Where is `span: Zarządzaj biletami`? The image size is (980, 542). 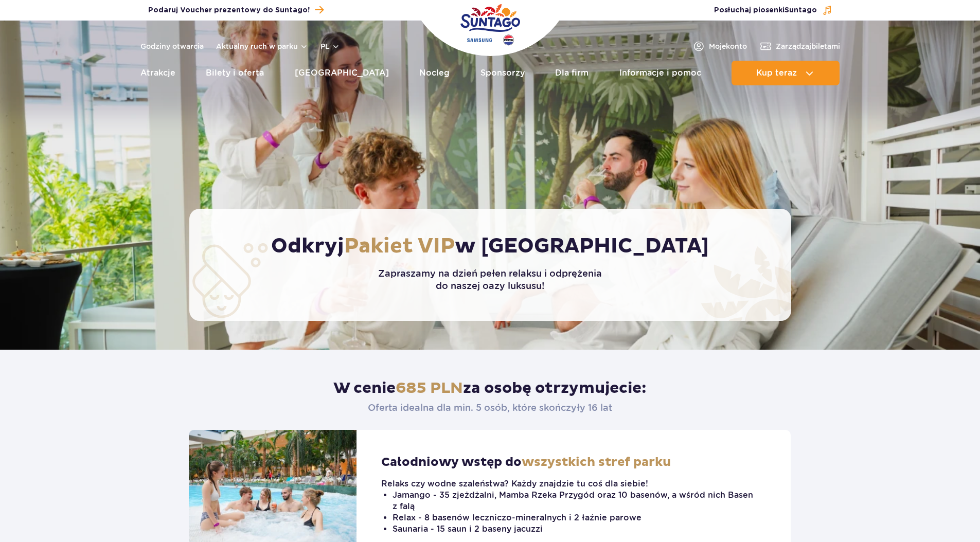 span: Zarządzaj biletami is located at coordinates (807, 46).